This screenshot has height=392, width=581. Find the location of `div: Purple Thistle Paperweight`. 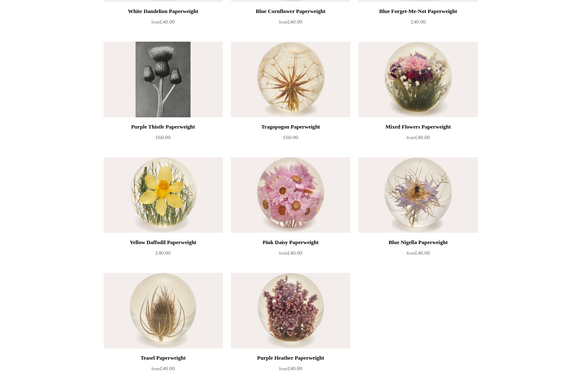

div: Purple Thistle Paperweight is located at coordinates (163, 127).